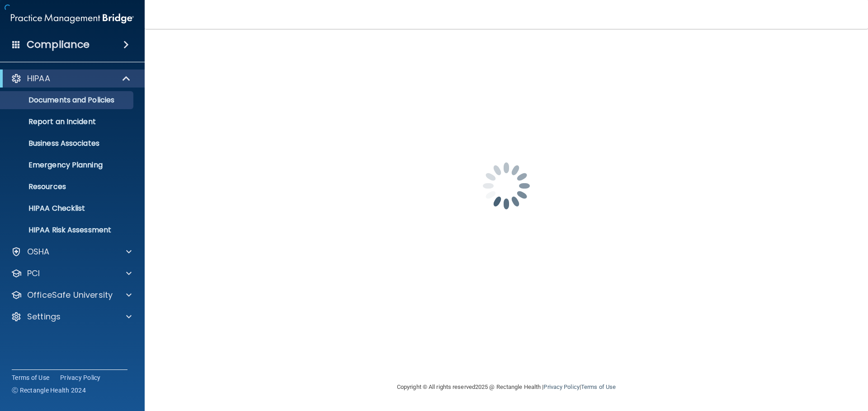 The image size is (868, 411). I want to click on p: HIPAA Risk Assessment, so click(68, 231).